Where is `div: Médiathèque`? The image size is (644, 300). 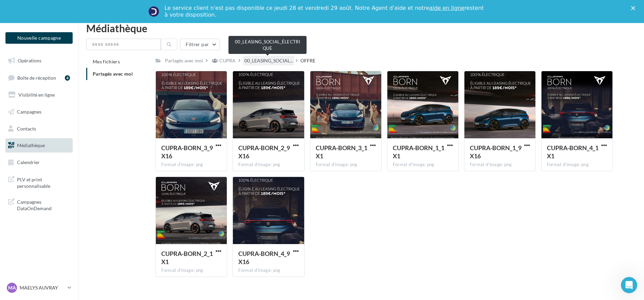
div: Médiathèque is located at coordinates (361, 28).